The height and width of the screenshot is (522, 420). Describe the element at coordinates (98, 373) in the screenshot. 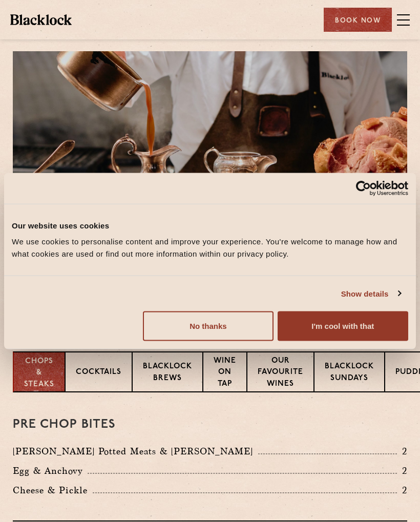

I see `p: Cocktails` at that location.